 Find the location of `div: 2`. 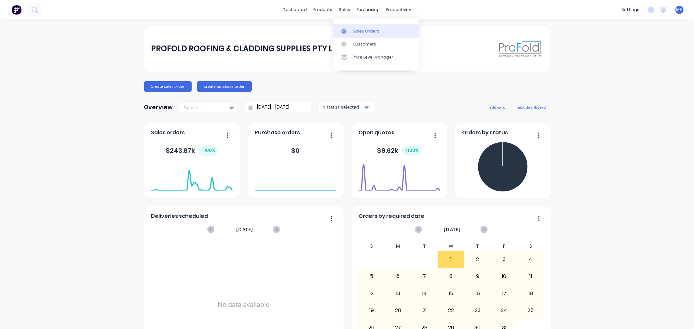

div: 2 is located at coordinates (478, 260).